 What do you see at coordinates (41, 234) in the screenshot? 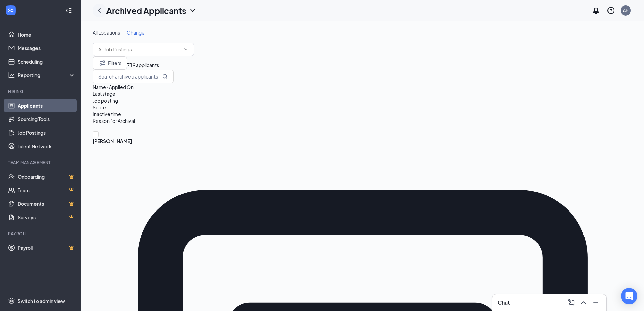
I see `div: Payroll` at bounding box center [41, 234].